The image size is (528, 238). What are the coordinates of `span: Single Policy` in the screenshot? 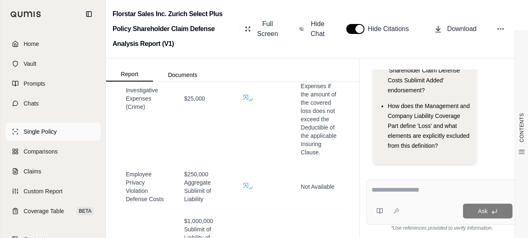 It's located at (40, 131).